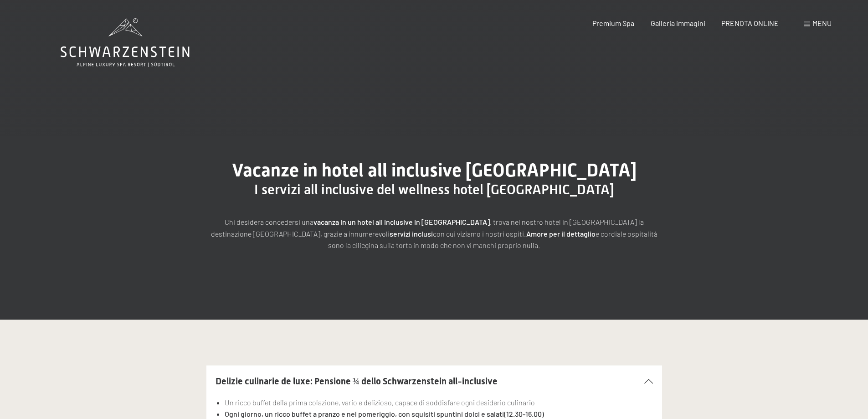 Image resolution: width=868 pixels, height=419 pixels. I want to click on span: Galleria immagini, so click(678, 23).